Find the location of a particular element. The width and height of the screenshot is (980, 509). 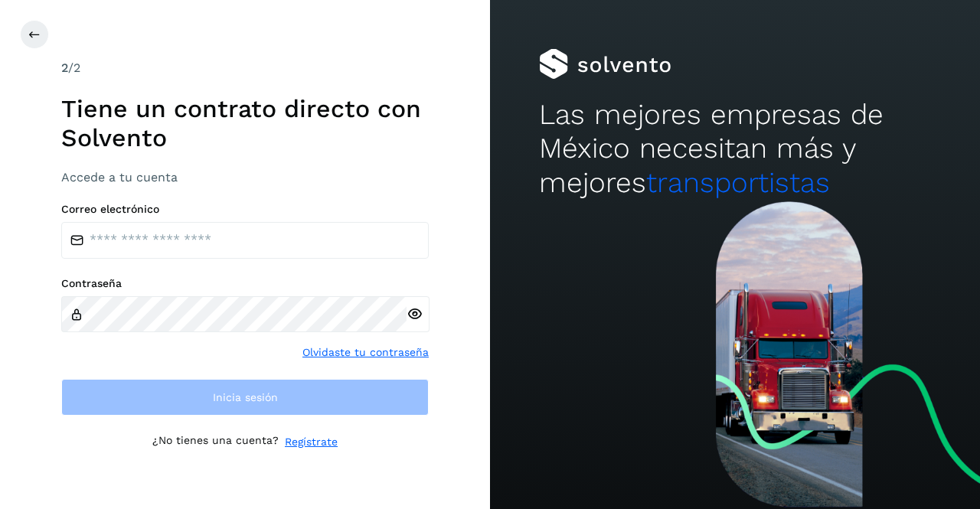

a: Regístrate is located at coordinates (311, 442).